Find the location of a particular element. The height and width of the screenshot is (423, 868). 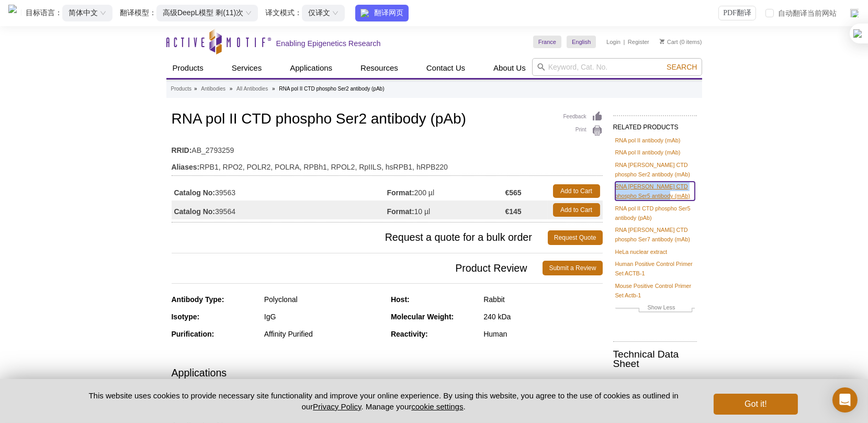

a: Cart is located at coordinates (668, 42).